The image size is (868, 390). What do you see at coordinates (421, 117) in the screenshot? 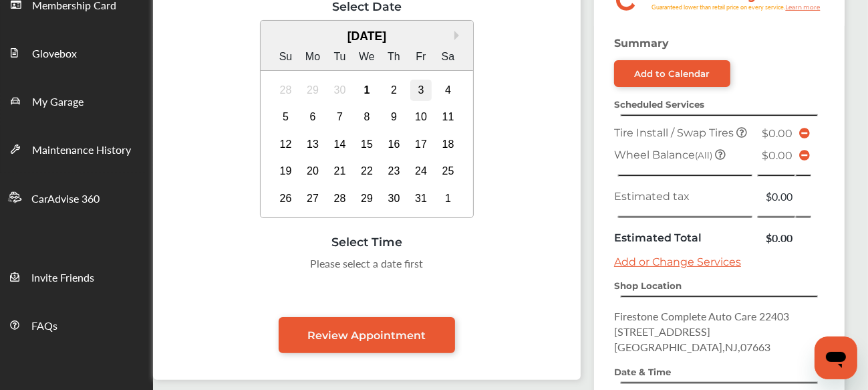
I see `div: Choose Friday, October 10th, 2025` at bounding box center [421, 117].